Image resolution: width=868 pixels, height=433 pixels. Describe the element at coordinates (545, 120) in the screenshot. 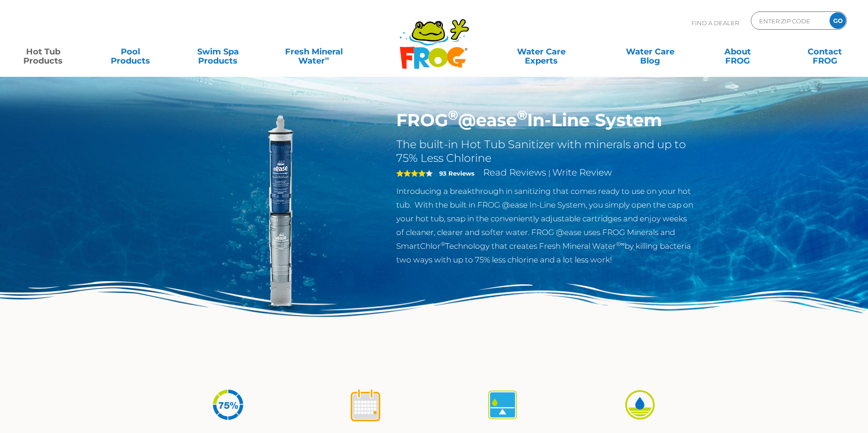

I see `h1: FROG @ease In-Line System` at that location.